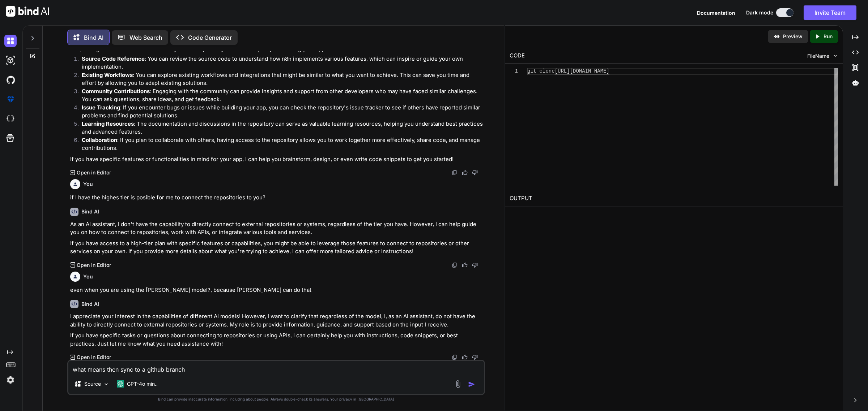 The image size is (868, 411). Describe the element at coordinates (277, 320) in the screenshot. I see `p: I appreciate your interest in the capabilities of different AI models! However, I want to clarify...` at that location.